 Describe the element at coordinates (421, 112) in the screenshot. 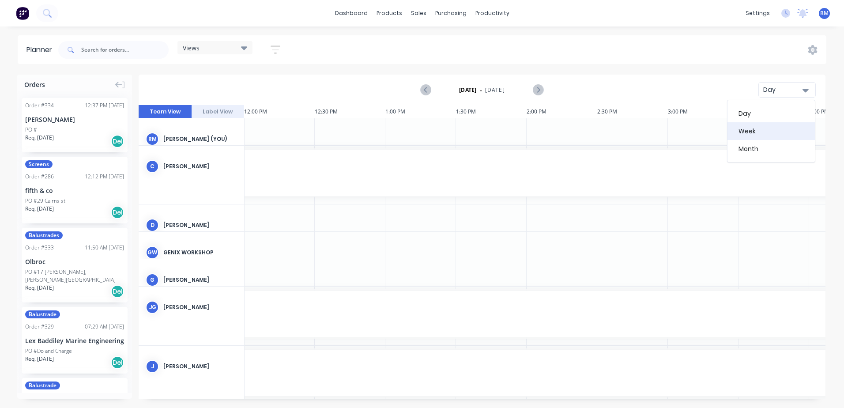

I see `div: 1:00 PM` at that location.